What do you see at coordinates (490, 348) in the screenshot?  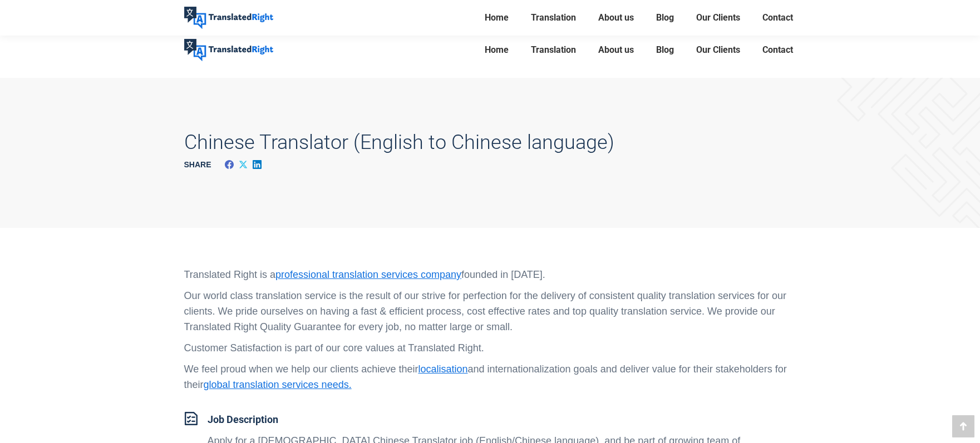 I see `p: Customer Satisfaction is part of our core values at Translated Right.` at bounding box center [490, 348].